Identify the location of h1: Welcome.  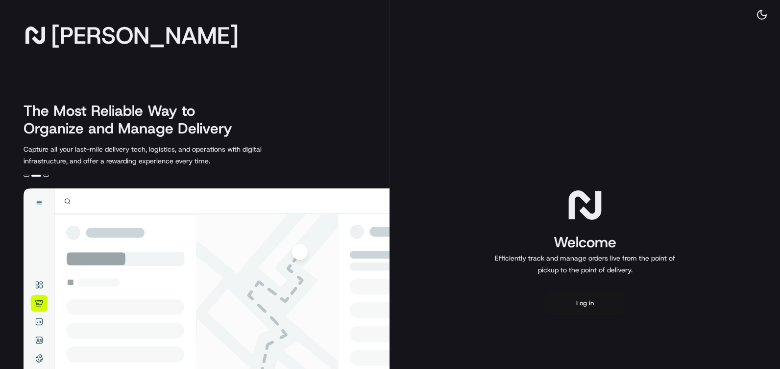
(585, 242).